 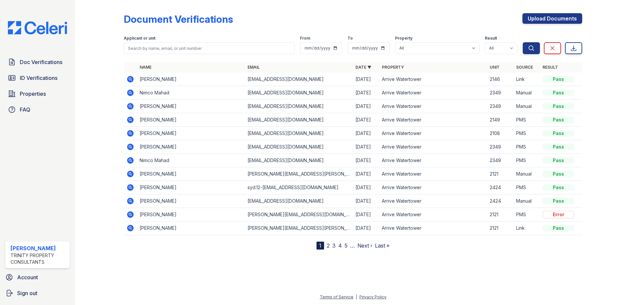 What do you see at coordinates (328, 245) in the screenshot?
I see `a: 2` at bounding box center [328, 245].